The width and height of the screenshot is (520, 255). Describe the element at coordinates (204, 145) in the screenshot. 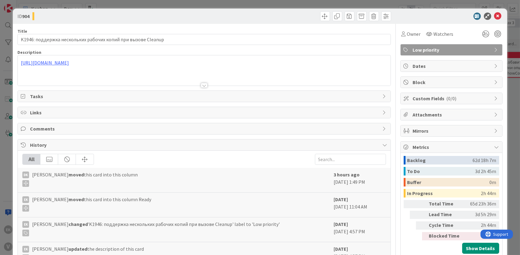

I see `span: History` at that location.